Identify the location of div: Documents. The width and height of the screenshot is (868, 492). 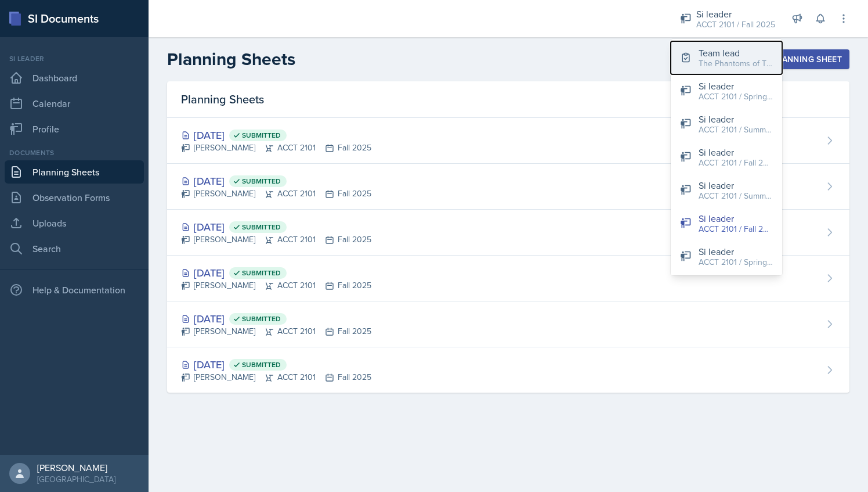
(75, 153).